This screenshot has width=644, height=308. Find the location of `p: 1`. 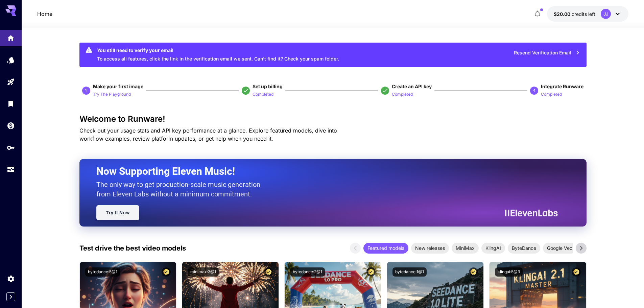

p: 1 is located at coordinates (86, 90).